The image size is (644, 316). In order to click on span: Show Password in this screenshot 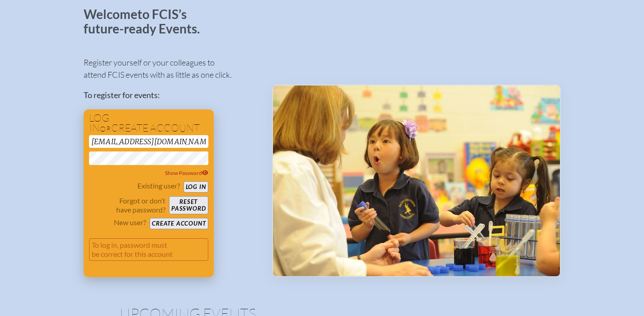, I will do `click(187, 173)`.